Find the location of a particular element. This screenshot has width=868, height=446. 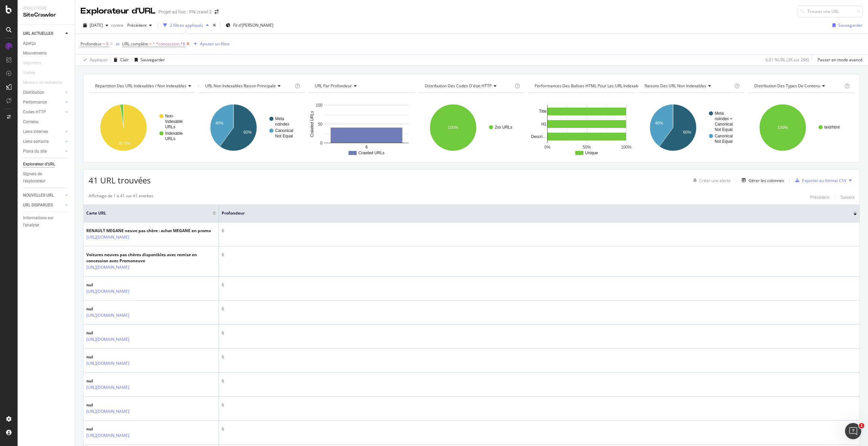

div: Contenu is located at coordinates (31, 121).